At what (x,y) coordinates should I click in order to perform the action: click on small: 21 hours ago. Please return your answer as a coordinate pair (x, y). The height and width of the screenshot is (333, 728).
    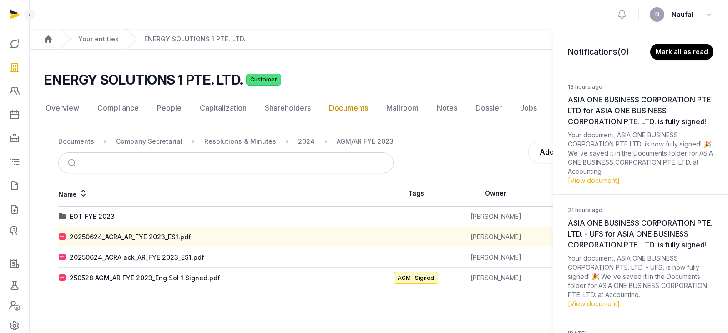
    Looking at the image, I should click on (586, 210).